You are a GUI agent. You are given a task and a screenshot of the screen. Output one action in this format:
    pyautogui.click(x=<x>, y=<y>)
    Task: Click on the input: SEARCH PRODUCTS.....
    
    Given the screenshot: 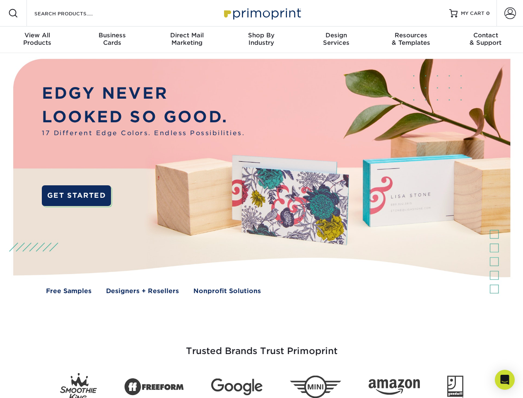 What is the action you would take?
    pyautogui.click(x=74, y=13)
    